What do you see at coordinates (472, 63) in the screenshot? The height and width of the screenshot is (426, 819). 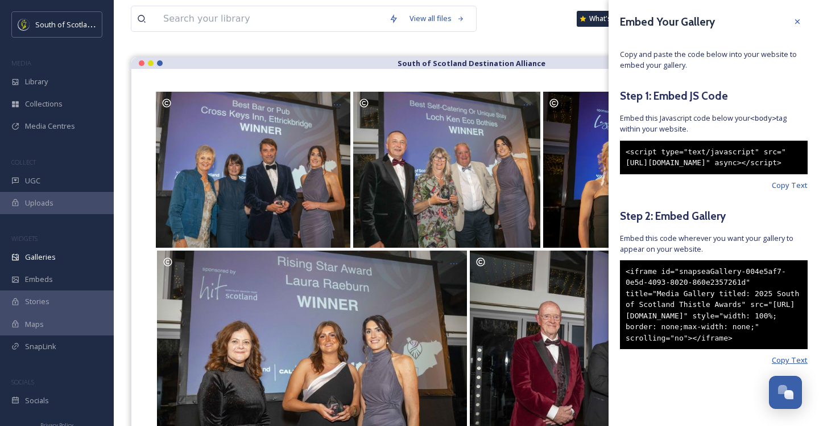 I see `strong: South of Scotland Destination Alliance` at bounding box center [472, 63].